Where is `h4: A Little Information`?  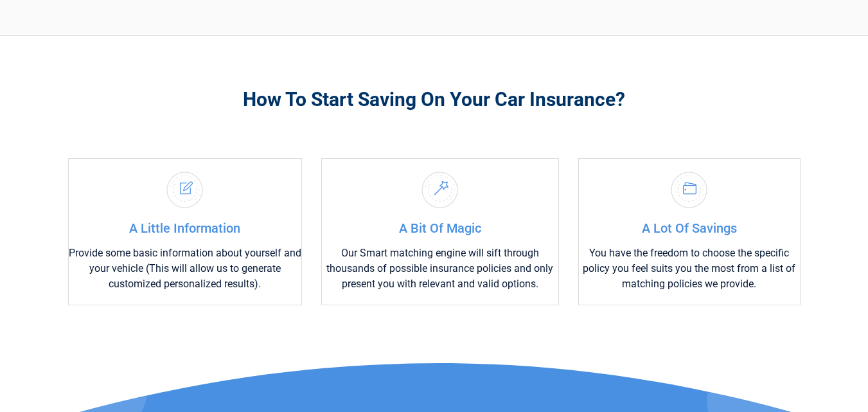
h4: A Little Information is located at coordinates (185, 228).